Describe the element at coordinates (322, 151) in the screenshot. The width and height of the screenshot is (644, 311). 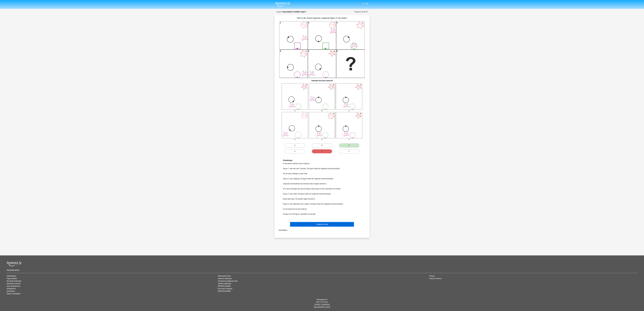
I see `label: E` at that location.